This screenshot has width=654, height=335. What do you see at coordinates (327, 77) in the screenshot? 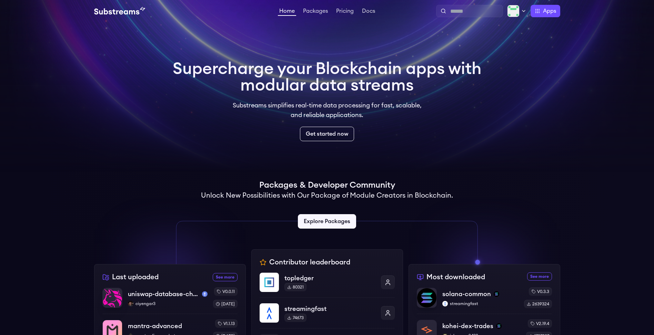
I see `h1: Supercharge your Blockchain apps with modular data streams` at bounding box center [327, 77].